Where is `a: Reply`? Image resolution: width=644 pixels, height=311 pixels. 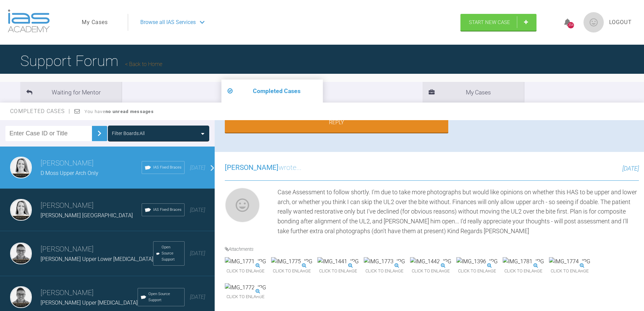
a: Reply is located at coordinates (337, 123).